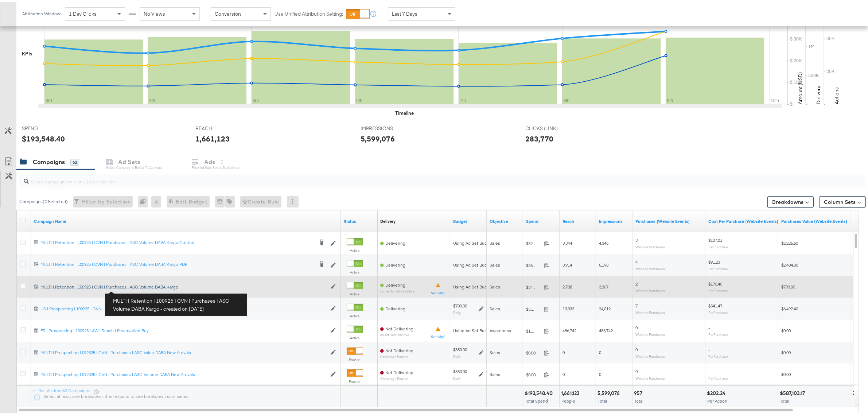 The width and height of the screenshot is (868, 415). I want to click on div: 0, so click(145, 200).